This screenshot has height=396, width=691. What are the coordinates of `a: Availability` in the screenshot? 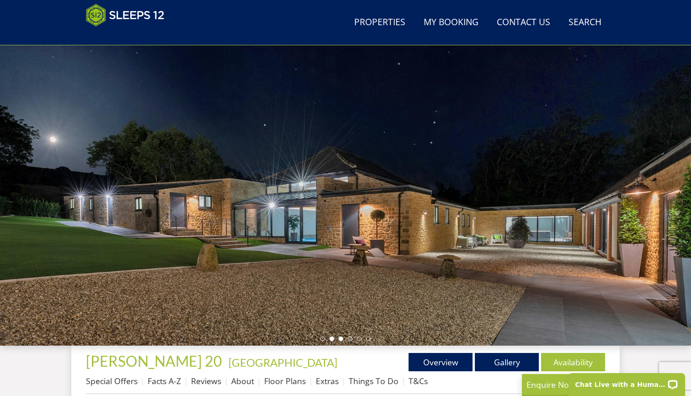 It's located at (573, 362).